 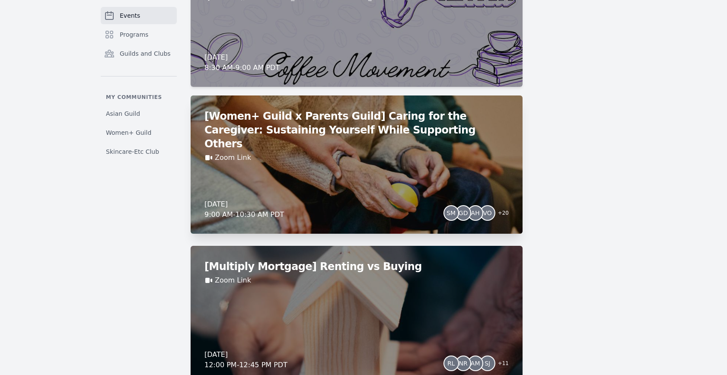 I want to click on span: SM, so click(x=451, y=213).